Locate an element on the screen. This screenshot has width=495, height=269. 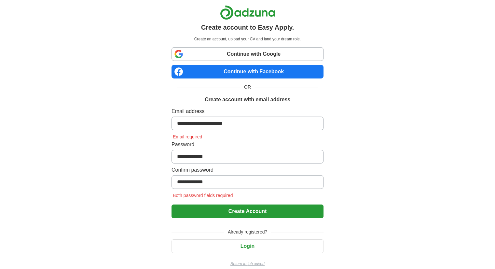
span: OR is located at coordinates (247, 87).